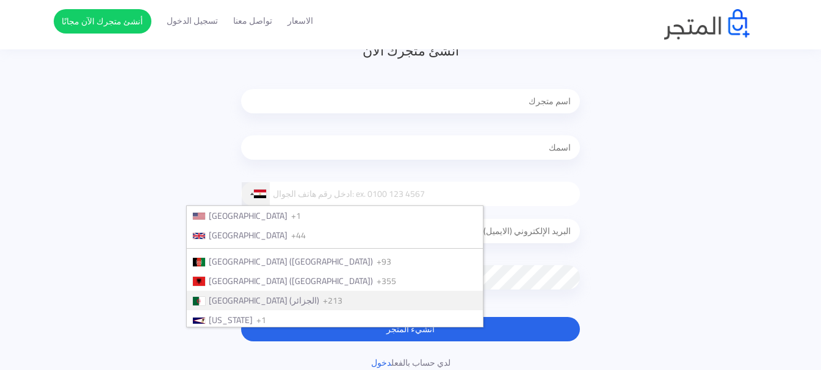 This screenshot has height=370, width=821. What do you see at coordinates (334, 267) in the screenshot?
I see `ul: List of countries` at bounding box center [334, 267].